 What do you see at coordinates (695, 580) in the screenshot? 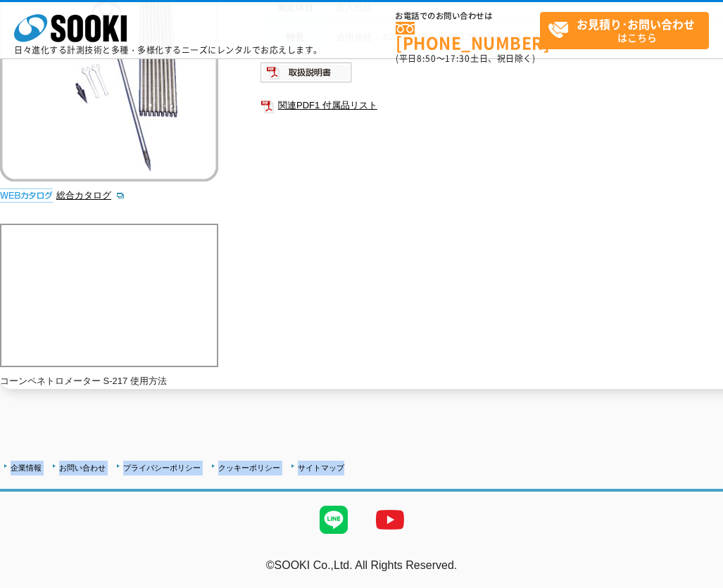
I see `a: テストMail` at bounding box center [695, 580].